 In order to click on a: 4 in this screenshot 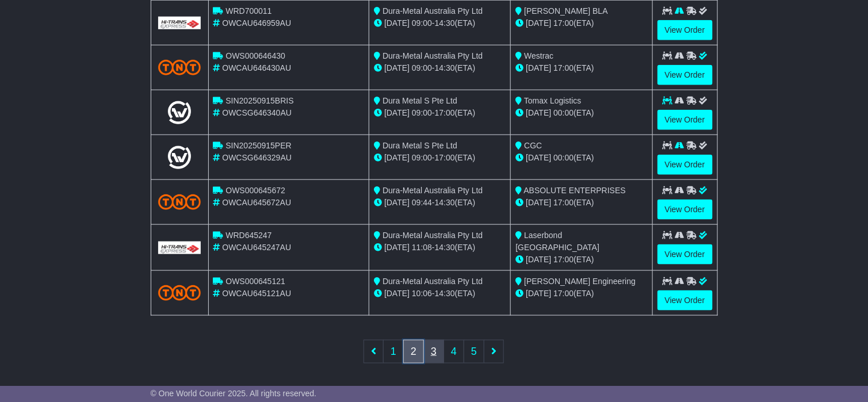, I will do `click(454, 352)`.